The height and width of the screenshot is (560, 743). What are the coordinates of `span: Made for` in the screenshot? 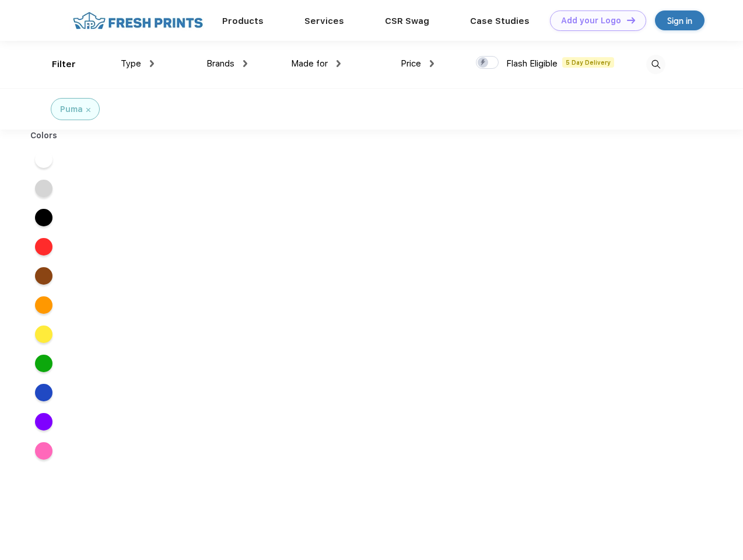 It's located at (309, 64).